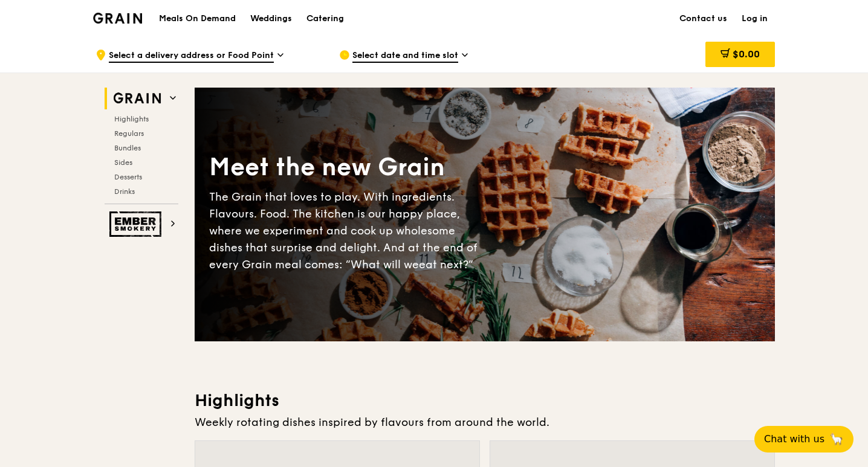 The image size is (868, 467). What do you see at coordinates (754, 19) in the screenshot?
I see `a: Log in` at bounding box center [754, 19].